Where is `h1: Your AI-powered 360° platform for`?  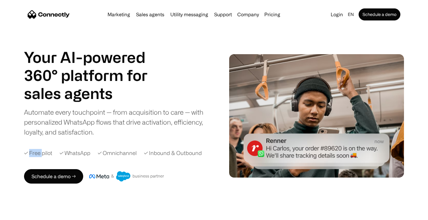
h1: Your AI-powered 360° platform for is located at coordinates (93, 66).